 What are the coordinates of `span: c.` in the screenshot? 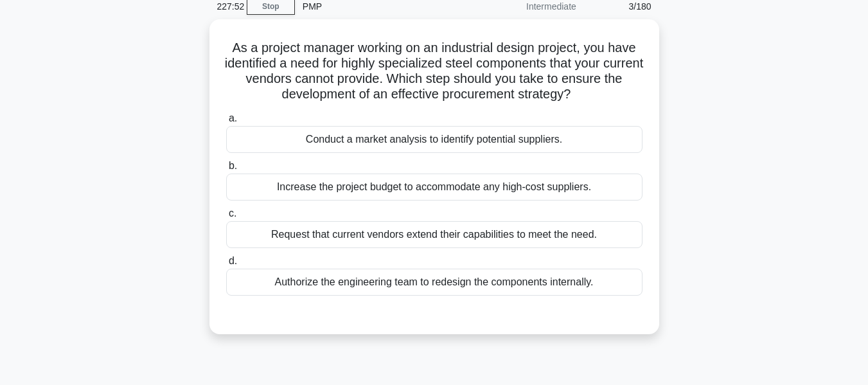 It's located at (232, 213).